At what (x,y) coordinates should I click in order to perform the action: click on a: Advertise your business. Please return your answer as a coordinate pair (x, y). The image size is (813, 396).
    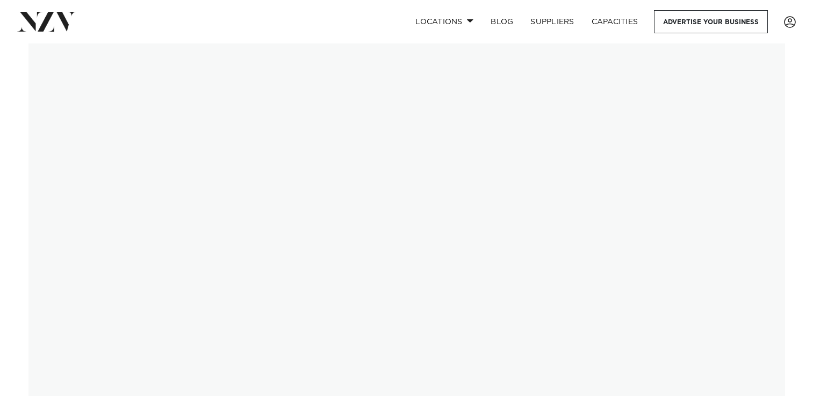
    Looking at the image, I should click on (711, 21).